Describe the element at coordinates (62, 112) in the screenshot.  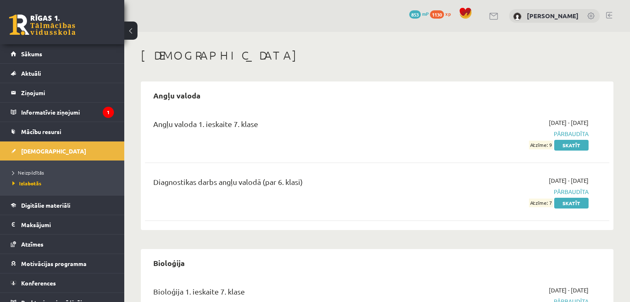
I see `a: Informatīvie ziņojumi1` at that location.